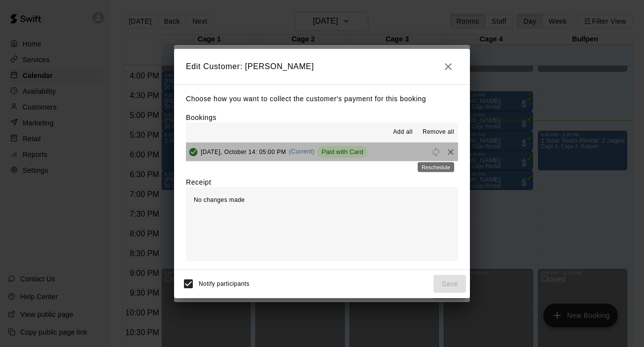 This screenshot has width=644, height=347. Describe the element at coordinates (322, 99) in the screenshot. I see `p: Choose how you want to collect the customer's payment for this booking` at that location.